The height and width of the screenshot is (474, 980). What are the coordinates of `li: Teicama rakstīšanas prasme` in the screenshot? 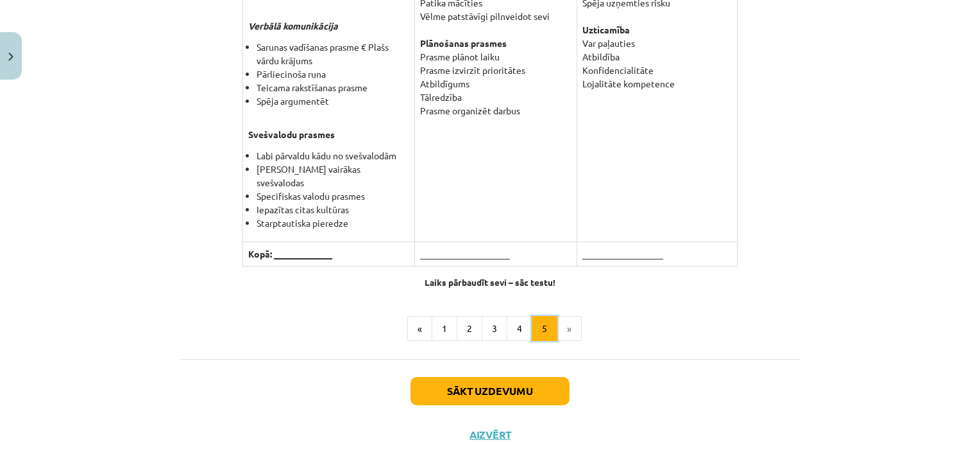 It's located at (333, 87).